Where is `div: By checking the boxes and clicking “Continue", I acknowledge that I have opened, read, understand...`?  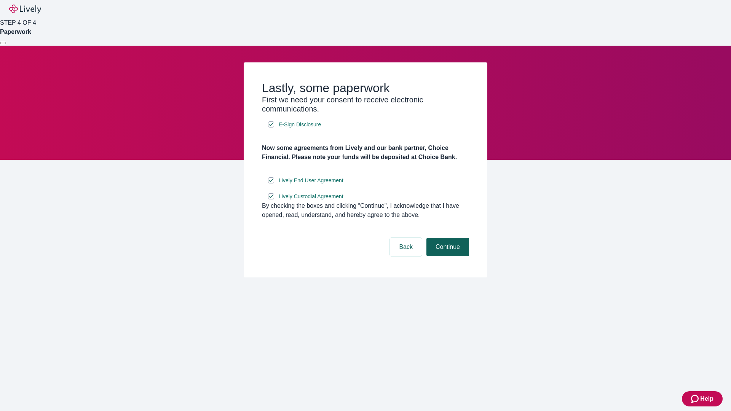
div: By checking the boxes and clicking “Continue", I acknowledge that I have opened, read, understand... is located at coordinates (365, 210).